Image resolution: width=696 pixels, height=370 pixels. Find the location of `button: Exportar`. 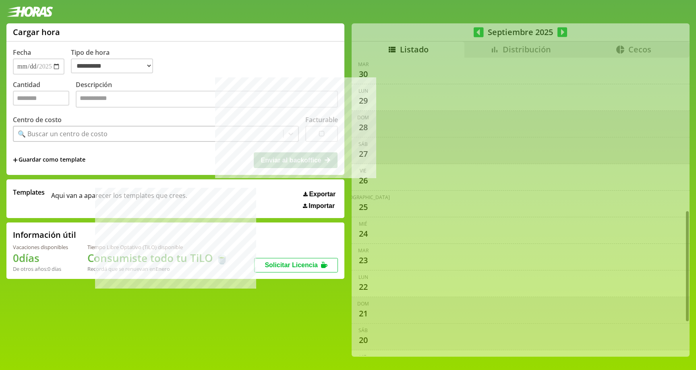

button: Exportar is located at coordinates (319, 194).